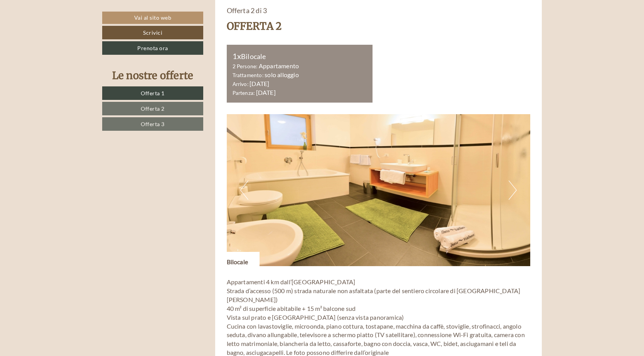 Image resolution: width=644 pixels, height=356 pixels. Describe the element at coordinates (254, 26) in the screenshot. I see `div: Offerta 2` at that location.